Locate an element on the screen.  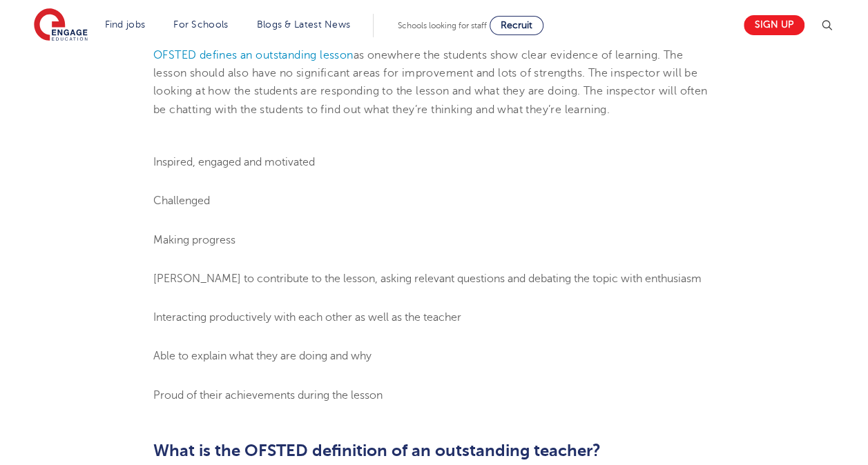
a: Sign up is located at coordinates (773, 25).